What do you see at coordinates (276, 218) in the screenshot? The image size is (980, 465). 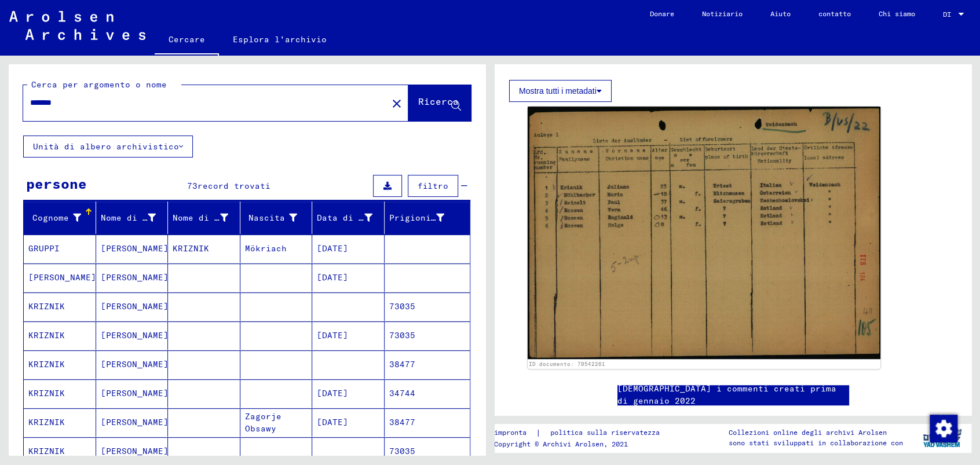 I see `mat-header-cell: Nascita` at bounding box center [276, 218].